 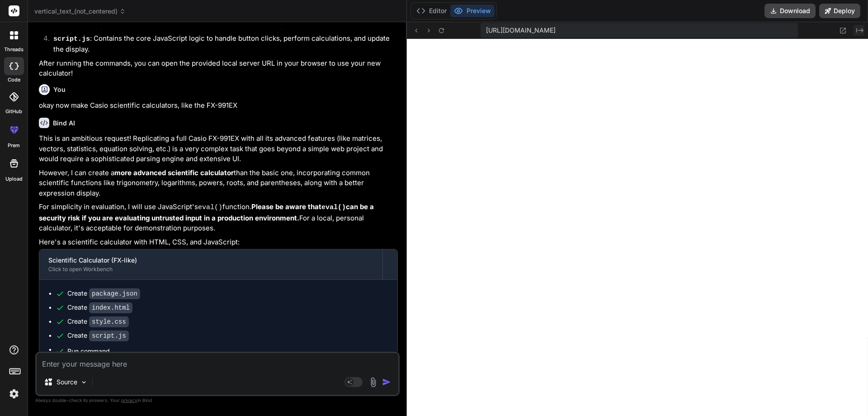 I want to click on h6: You, so click(x=59, y=90).